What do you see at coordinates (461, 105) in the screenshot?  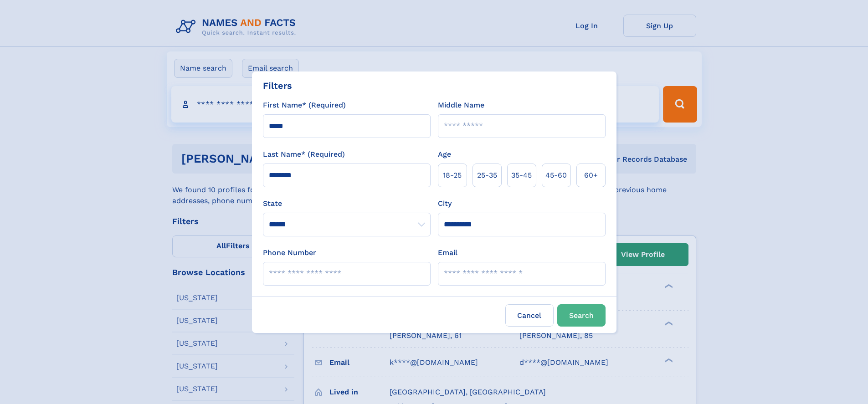 I see `label: Middle Name` at bounding box center [461, 105].